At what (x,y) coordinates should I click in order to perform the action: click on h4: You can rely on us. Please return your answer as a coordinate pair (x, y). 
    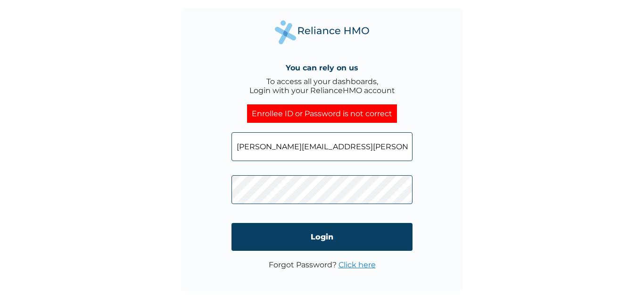
    Looking at the image, I should click on (322, 67).